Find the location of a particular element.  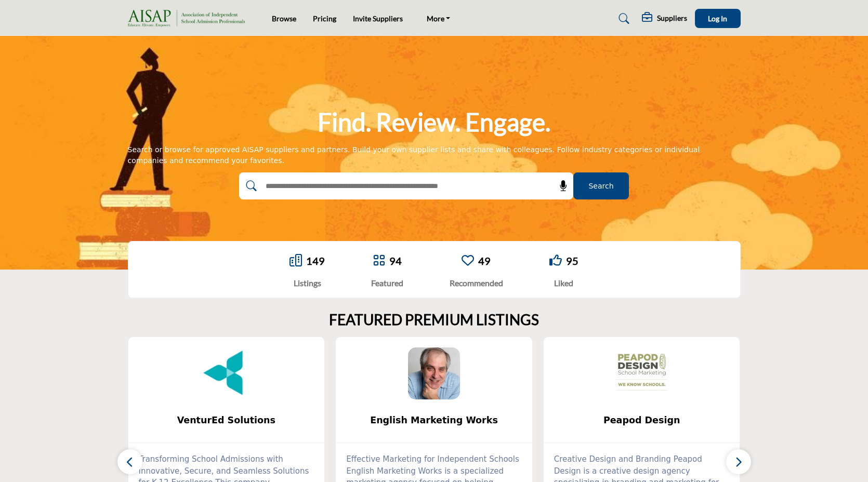

b: VenturEd Solutions is located at coordinates (226, 421).